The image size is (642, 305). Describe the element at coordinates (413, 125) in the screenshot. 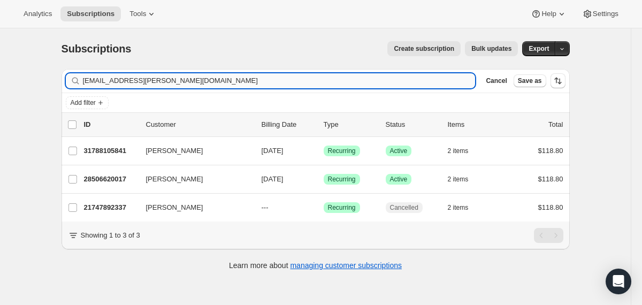

I see `p: Status` at that location.